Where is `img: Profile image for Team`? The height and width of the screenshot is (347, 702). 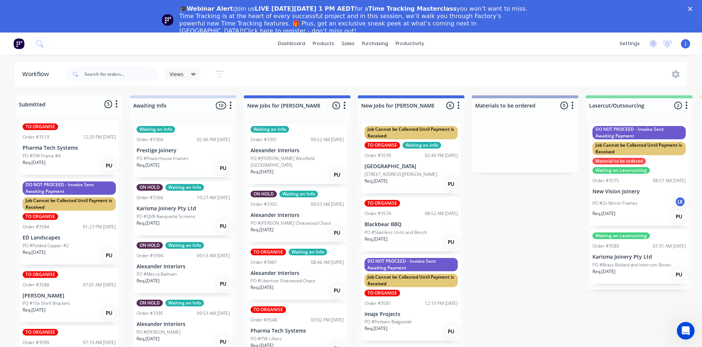 img: Profile image for Team is located at coordinates (168, 20).